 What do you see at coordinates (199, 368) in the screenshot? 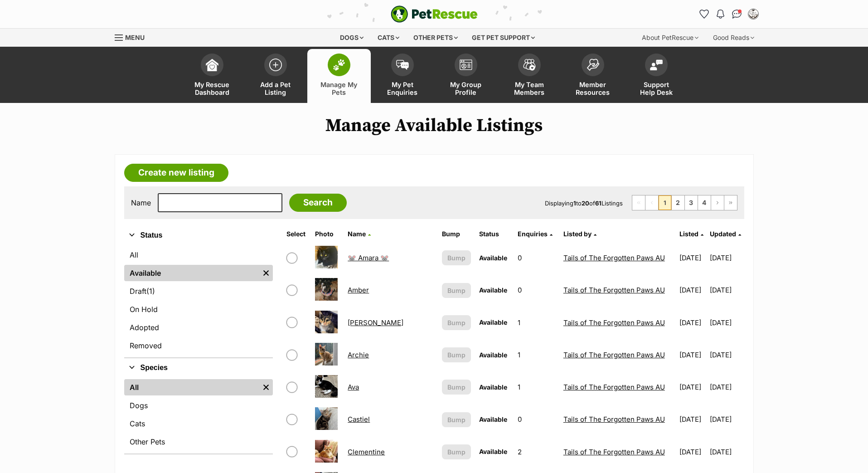
I see `button: Species` at bounding box center [199, 368].